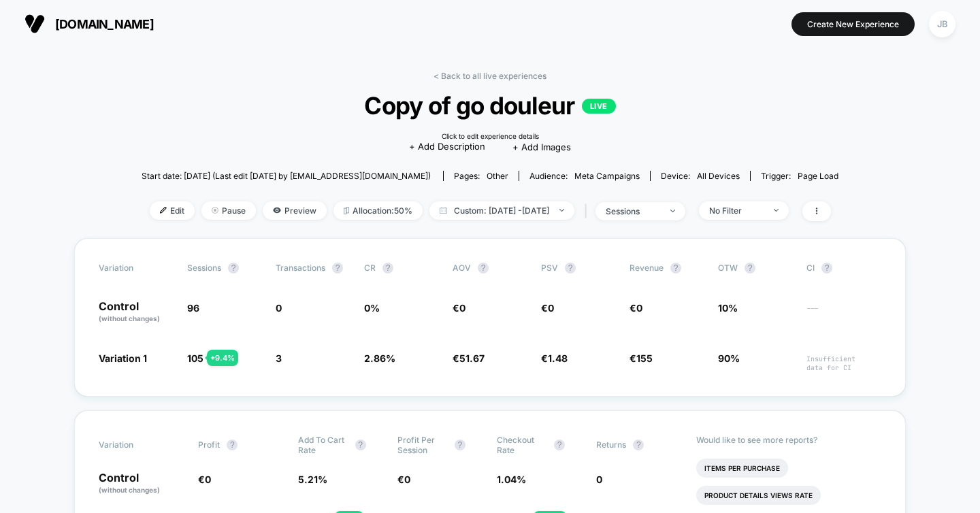  I want to click on span: Device:, so click(700, 175).